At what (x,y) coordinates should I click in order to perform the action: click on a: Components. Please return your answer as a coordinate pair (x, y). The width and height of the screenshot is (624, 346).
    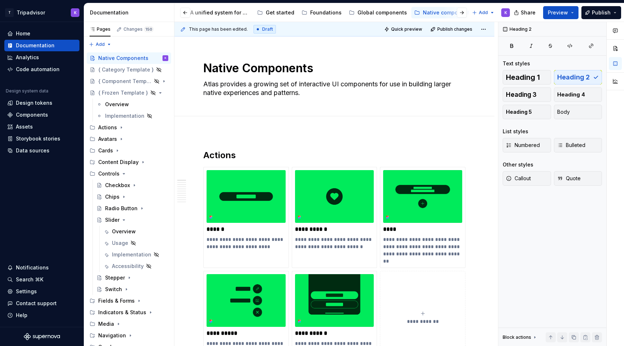
    Looking at the image, I should click on (42, 115).